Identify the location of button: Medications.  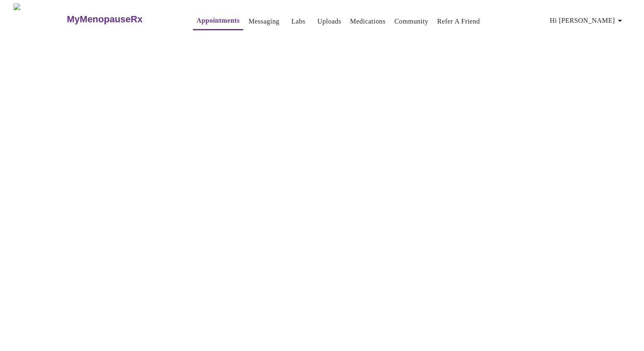
(368, 21).